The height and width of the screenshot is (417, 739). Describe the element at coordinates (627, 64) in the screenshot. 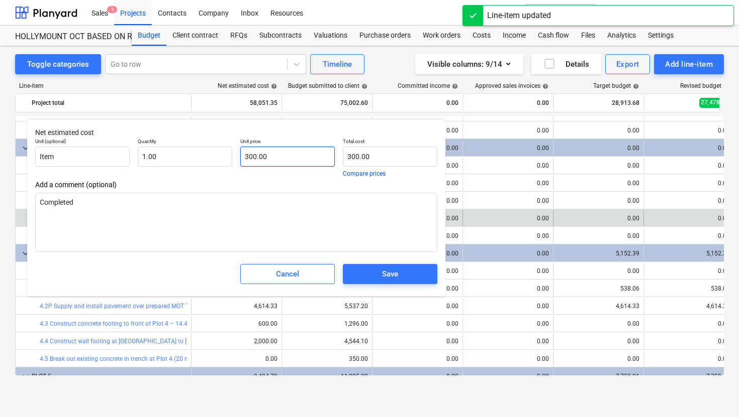

I see `div: Export` at that location.